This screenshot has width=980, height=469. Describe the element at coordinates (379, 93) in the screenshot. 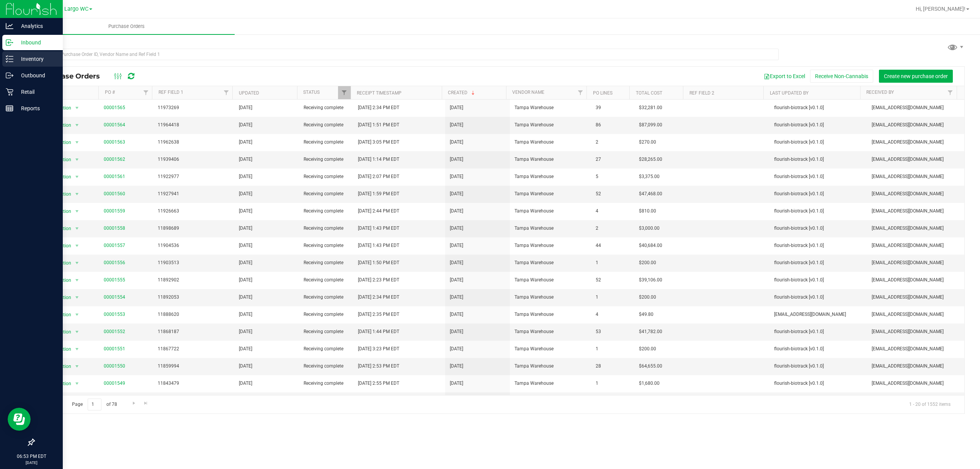

I see `a: Receipt Timestamp` at that location.